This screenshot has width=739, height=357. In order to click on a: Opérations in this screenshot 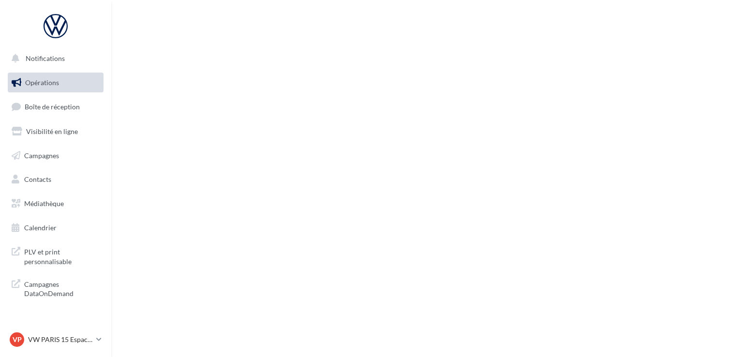, I will do `click(56, 83)`.